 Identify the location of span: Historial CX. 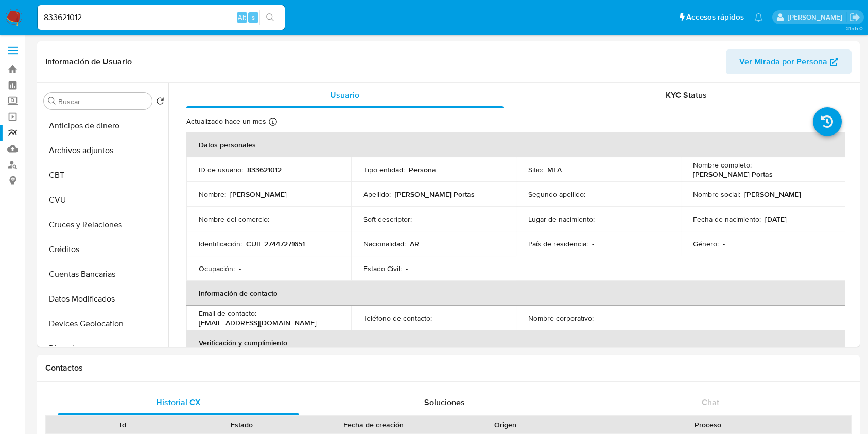
(178, 402).